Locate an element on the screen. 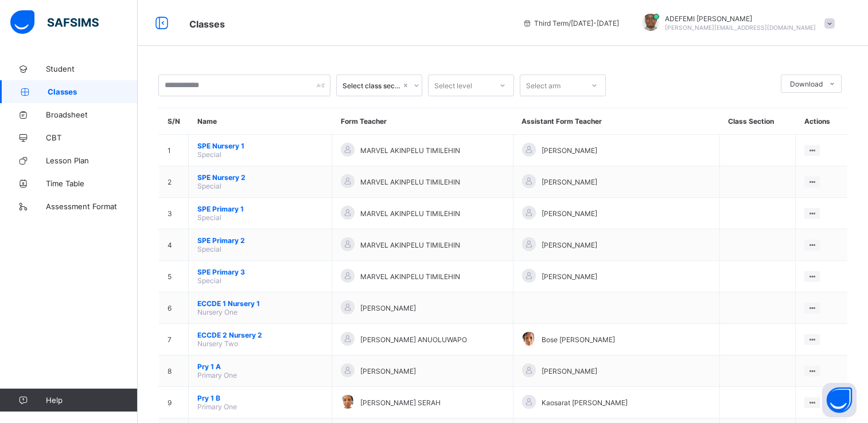  th: Form Teacher is located at coordinates (422, 122).